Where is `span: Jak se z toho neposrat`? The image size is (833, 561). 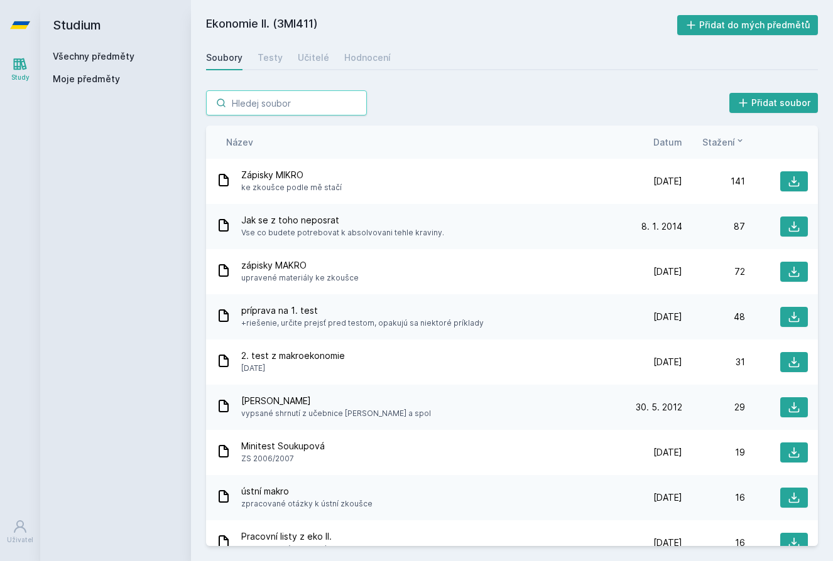
span: Jak se z toho neposrat is located at coordinates (342, 220).